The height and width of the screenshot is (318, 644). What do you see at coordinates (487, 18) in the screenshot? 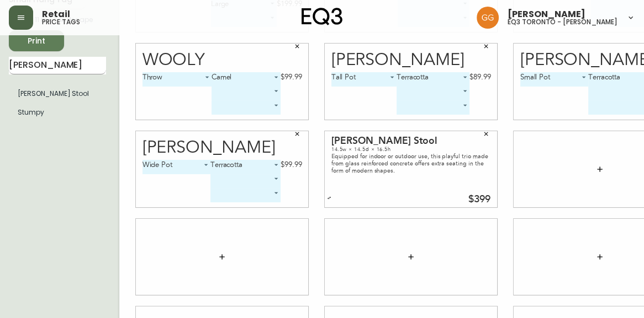
I see `img: dbfc93a9366efef7dcc9a31eef4d00a7` at bounding box center [487, 18].